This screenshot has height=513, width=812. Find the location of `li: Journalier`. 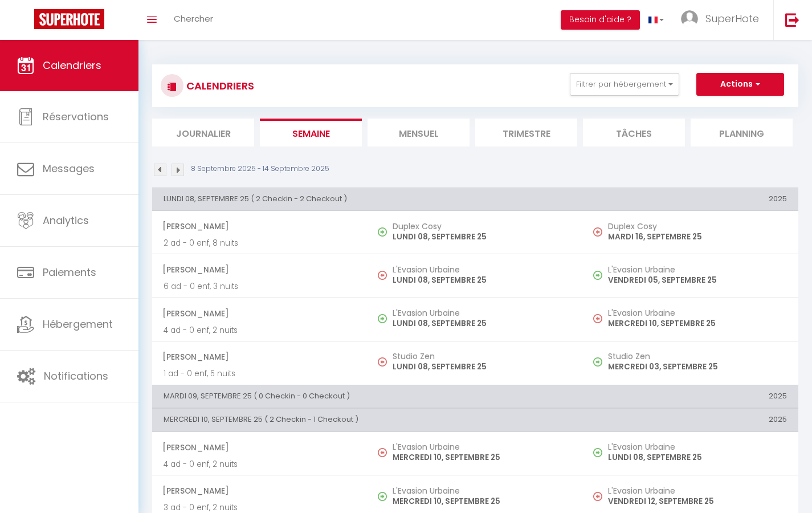

li: Journalier is located at coordinates (203, 132).